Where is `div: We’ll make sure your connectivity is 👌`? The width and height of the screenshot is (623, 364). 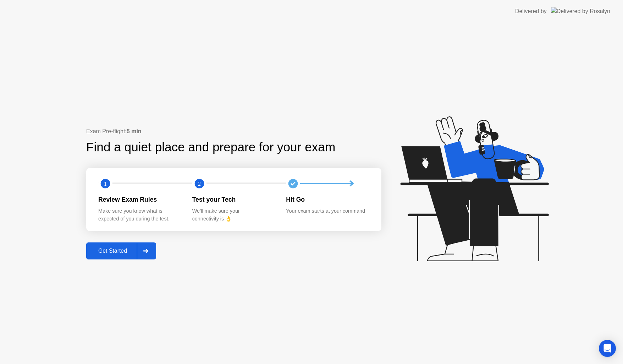 div: We’ll make sure your connectivity is 👌 is located at coordinates (234, 215).